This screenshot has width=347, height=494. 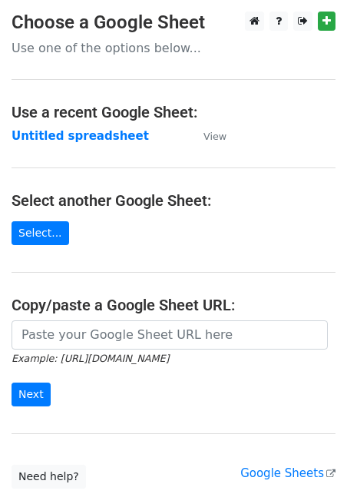 I want to click on h4: Use a recent Google Sheet:, so click(x=174, y=112).